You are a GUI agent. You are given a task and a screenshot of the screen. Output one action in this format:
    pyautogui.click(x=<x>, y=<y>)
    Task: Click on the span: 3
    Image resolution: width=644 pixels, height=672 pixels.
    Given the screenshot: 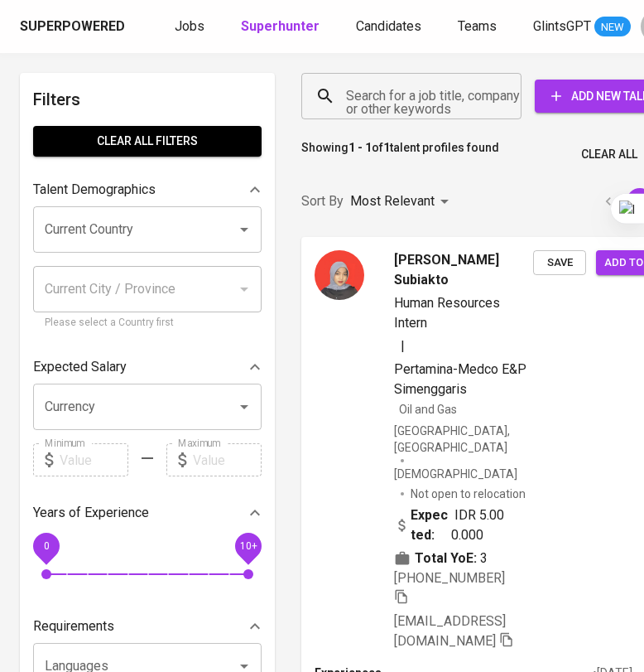 What is the action you would take?
    pyautogui.click(x=484, y=558)
    